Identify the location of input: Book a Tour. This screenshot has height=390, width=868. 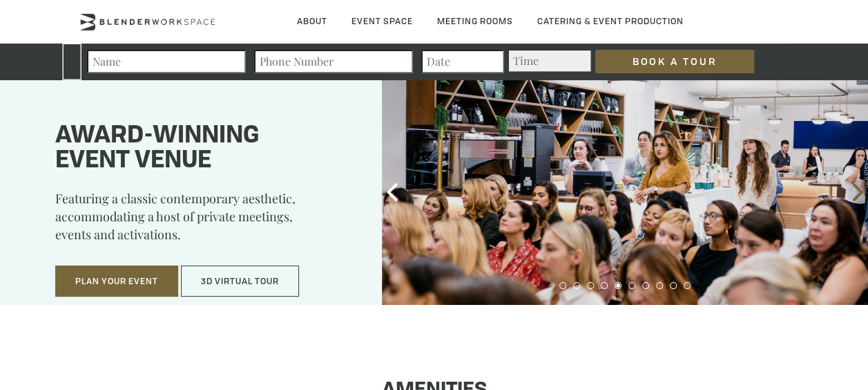
(675, 62).